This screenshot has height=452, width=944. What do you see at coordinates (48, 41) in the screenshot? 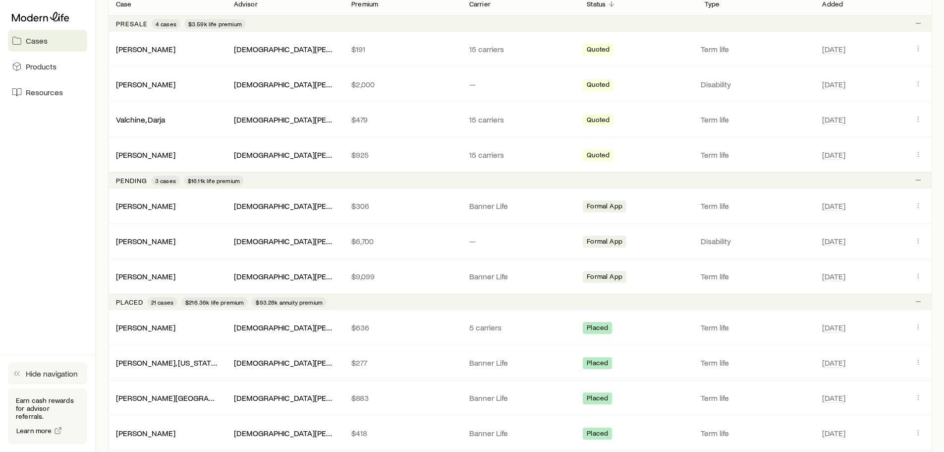
I see `a: Cases` at bounding box center [48, 41].